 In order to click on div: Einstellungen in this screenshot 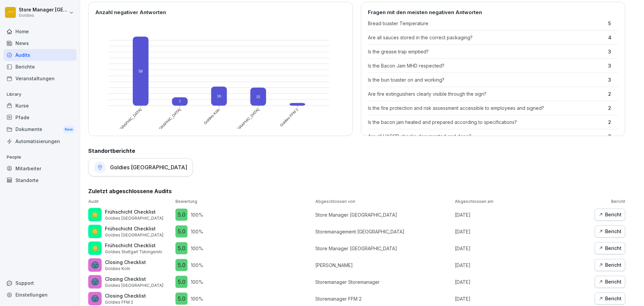, I will do `click(40, 294)`.